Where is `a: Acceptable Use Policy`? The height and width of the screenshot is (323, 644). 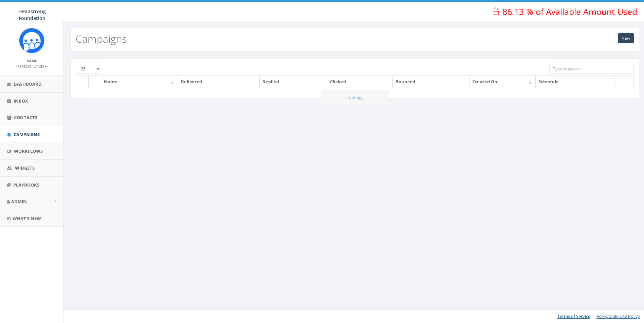 a: Acceptable Use Policy is located at coordinates (618, 317).